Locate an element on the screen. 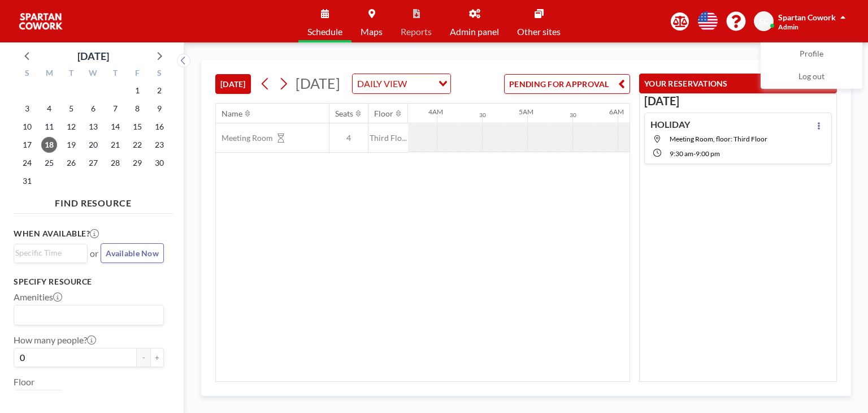 This screenshot has width=868, height=413. span: Spartan Cowork is located at coordinates (807, 17).